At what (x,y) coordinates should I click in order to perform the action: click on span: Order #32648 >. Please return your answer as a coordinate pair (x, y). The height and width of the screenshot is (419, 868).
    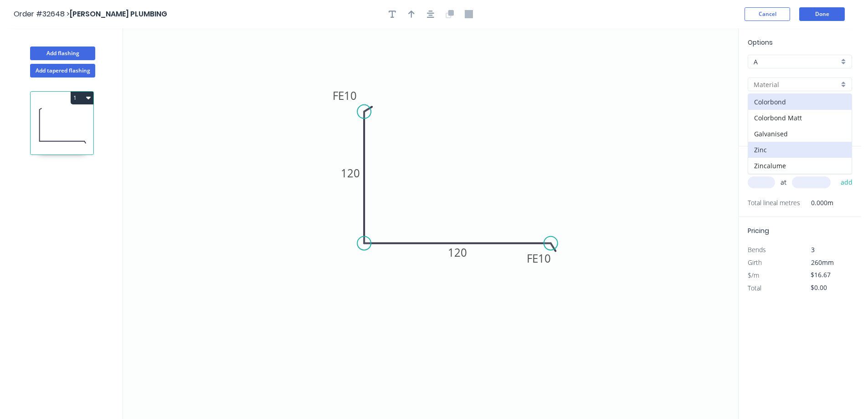
    Looking at the image, I should click on (42, 14).